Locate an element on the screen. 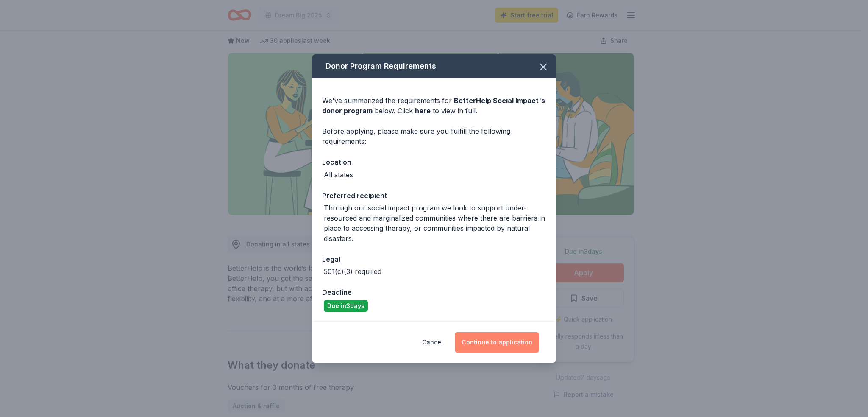 The height and width of the screenshot is (417, 868). div: 501(c)(3) required is located at coordinates (353, 271).